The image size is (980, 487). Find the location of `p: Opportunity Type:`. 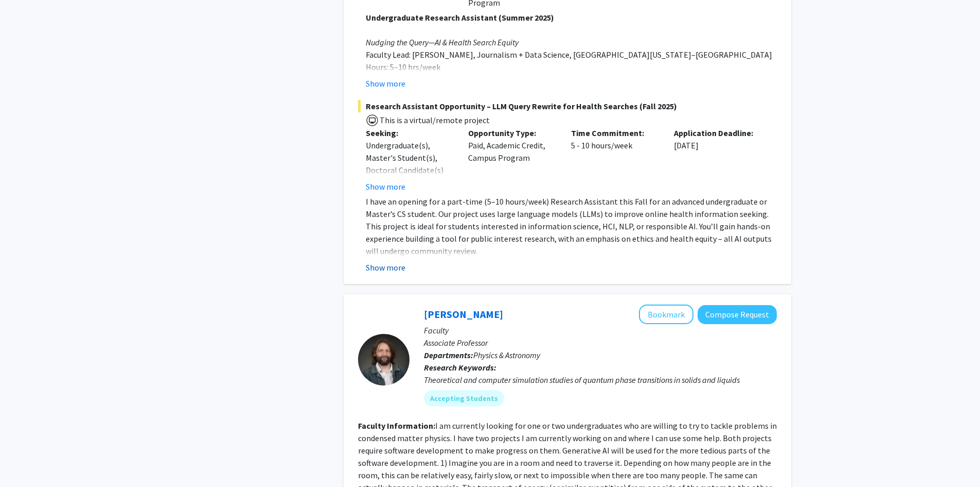

p: Opportunity Type: is located at coordinates (512, 133).